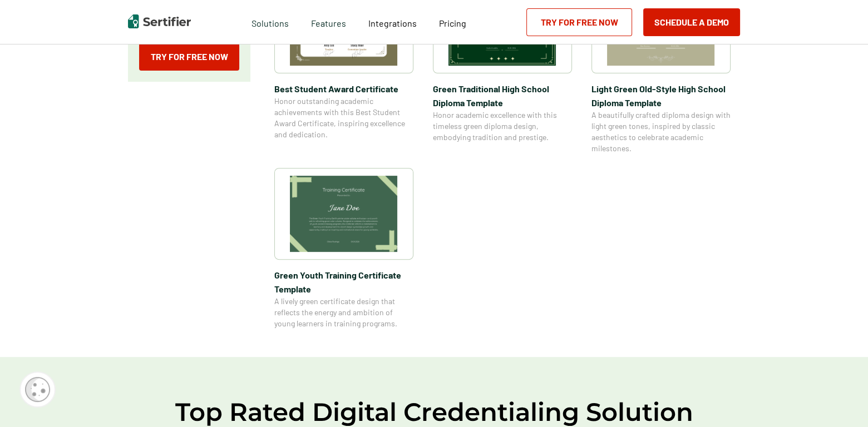 This screenshot has height=427, width=868. What do you see at coordinates (502, 95) in the screenshot?
I see `span: Green Traditional High School Diploma Template` at bounding box center [502, 95].